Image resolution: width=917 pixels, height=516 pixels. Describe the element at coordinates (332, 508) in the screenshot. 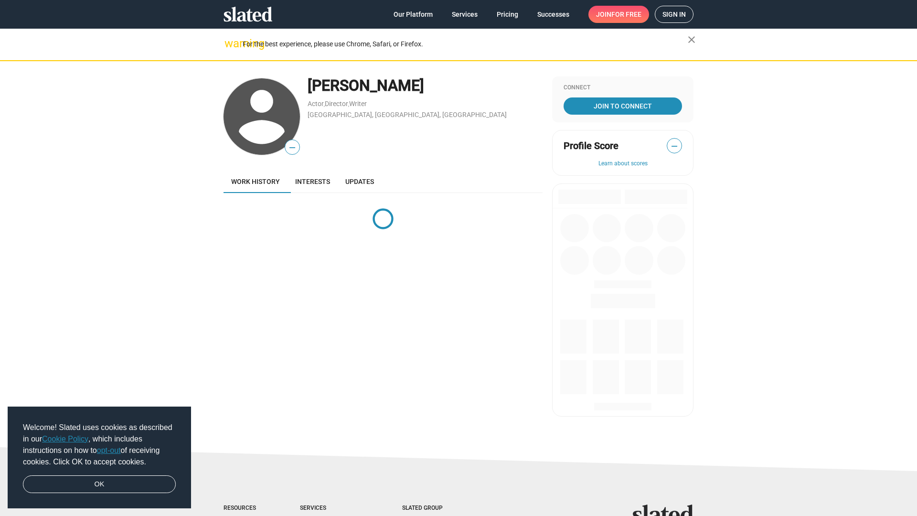

I see `div: Services` at that location.